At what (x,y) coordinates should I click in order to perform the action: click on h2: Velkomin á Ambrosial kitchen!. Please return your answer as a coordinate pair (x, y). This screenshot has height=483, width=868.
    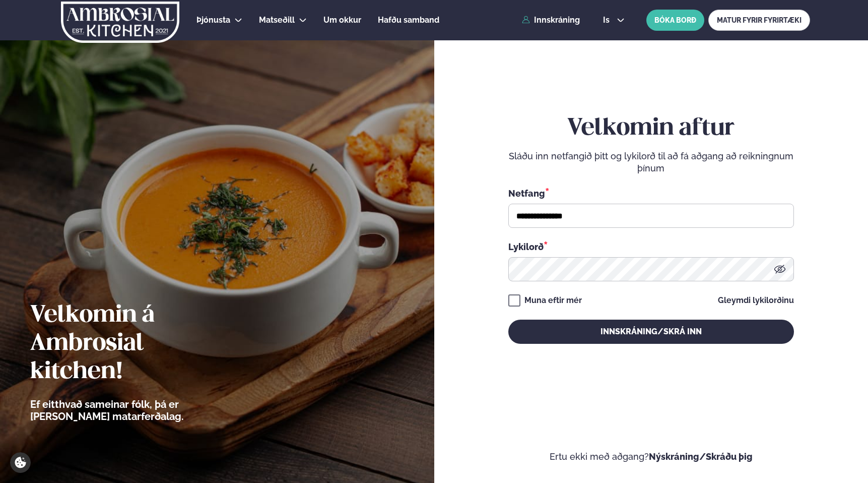
    Looking at the image, I should click on (135, 343).